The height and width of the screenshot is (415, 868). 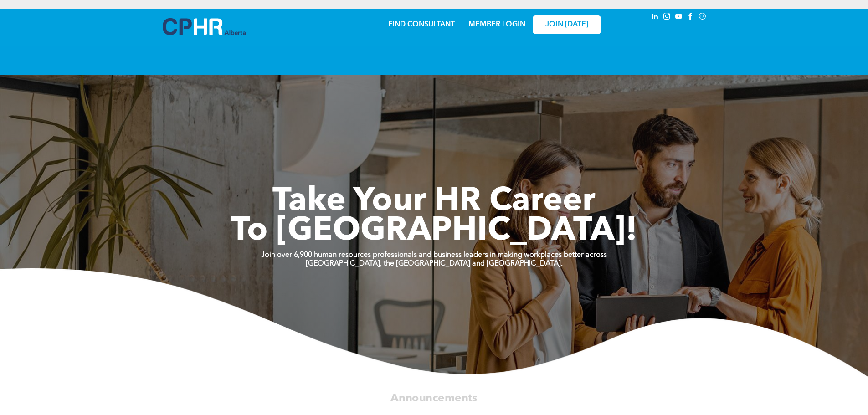 What do you see at coordinates (703, 17) in the screenshot?
I see `a: Social network` at bounding box center [703, 17].